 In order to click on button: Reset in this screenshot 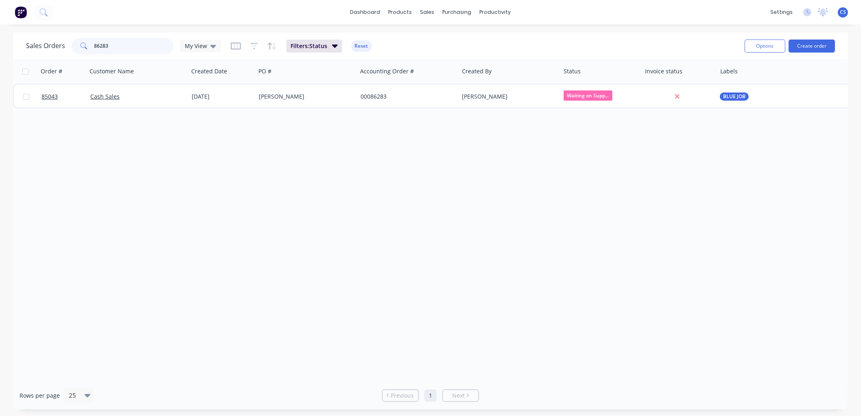, I will do `click(362, 46)`.